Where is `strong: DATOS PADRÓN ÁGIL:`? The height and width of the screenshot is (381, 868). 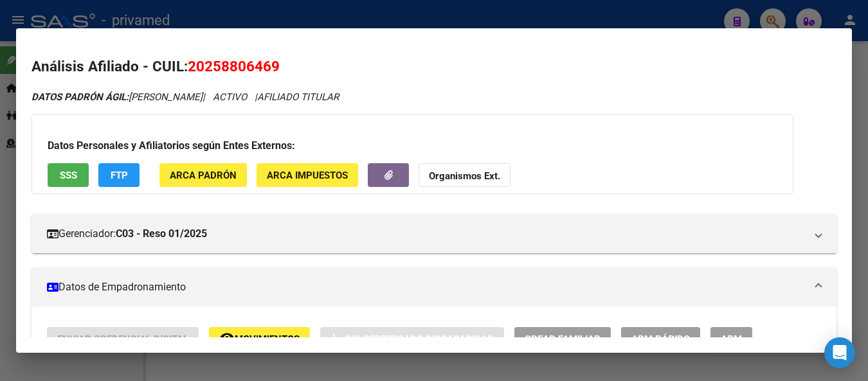
strong: DATOS PADRÓN ÁGIL: is located at coordinates (80, 97).